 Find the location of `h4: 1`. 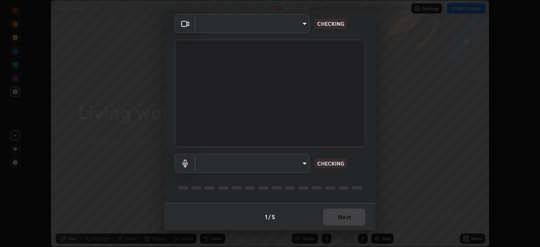

h4: 1 is located at coordinates (266, 217).